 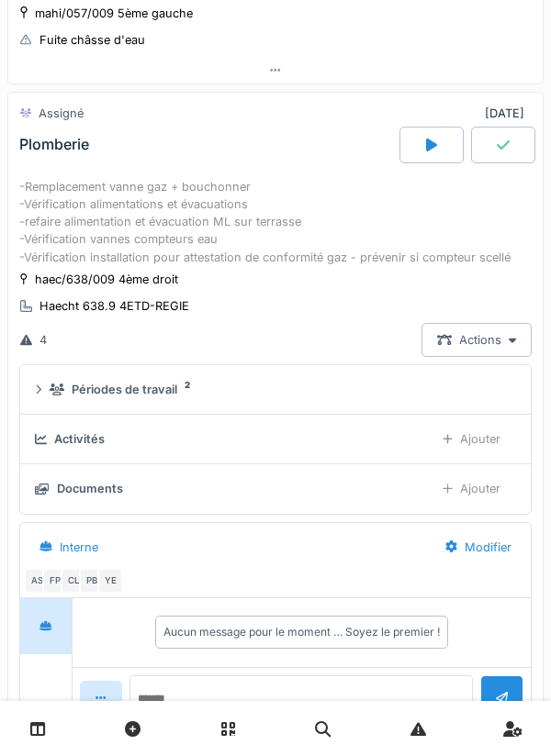 I want to click on div: AS, so click(x=37, y=580).